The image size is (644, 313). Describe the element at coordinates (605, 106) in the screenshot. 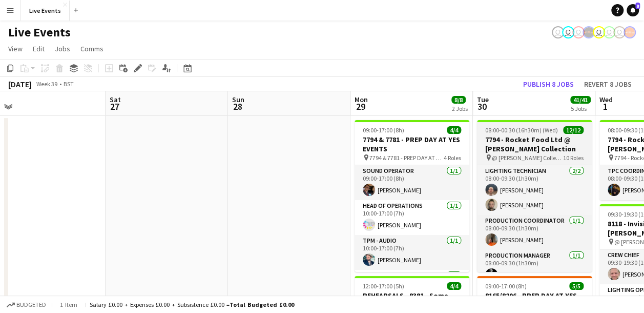

I see `span: 1` at that location.